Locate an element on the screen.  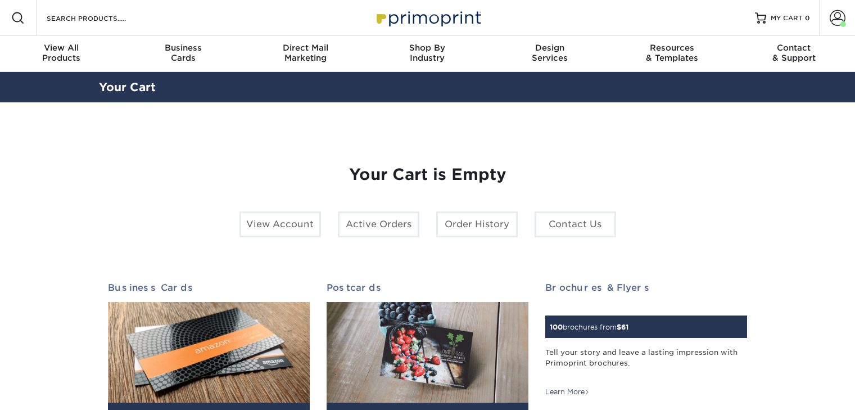
div: Cards is located at coordinates (183, 53).